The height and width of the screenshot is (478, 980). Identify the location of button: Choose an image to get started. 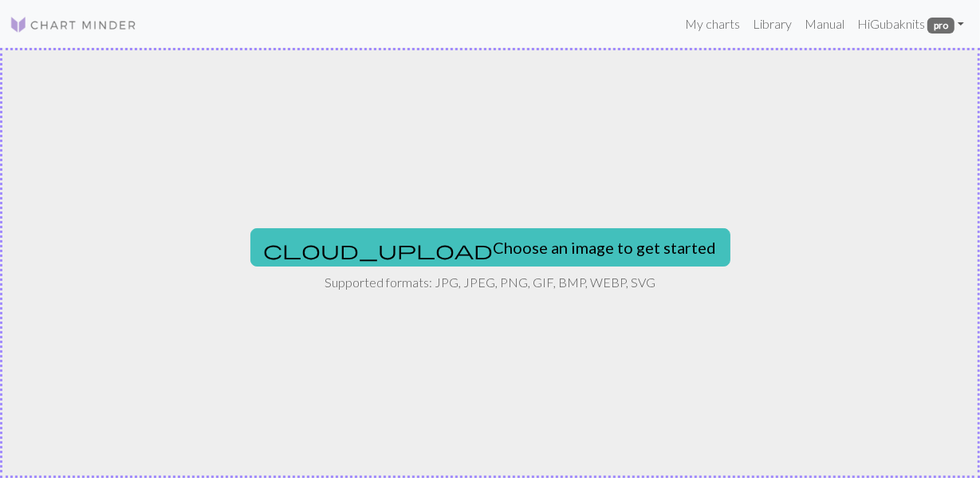
(490, 247).